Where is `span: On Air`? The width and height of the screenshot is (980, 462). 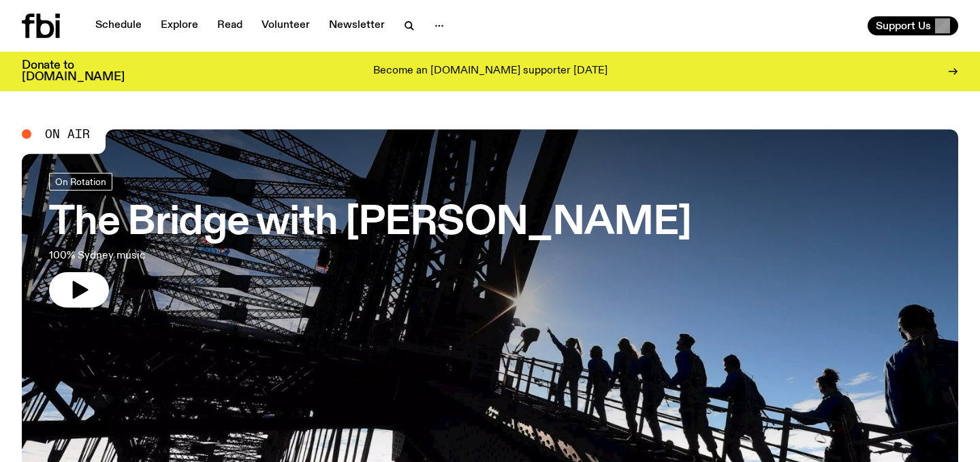 span: On Air is located at coordinates (67, 134).